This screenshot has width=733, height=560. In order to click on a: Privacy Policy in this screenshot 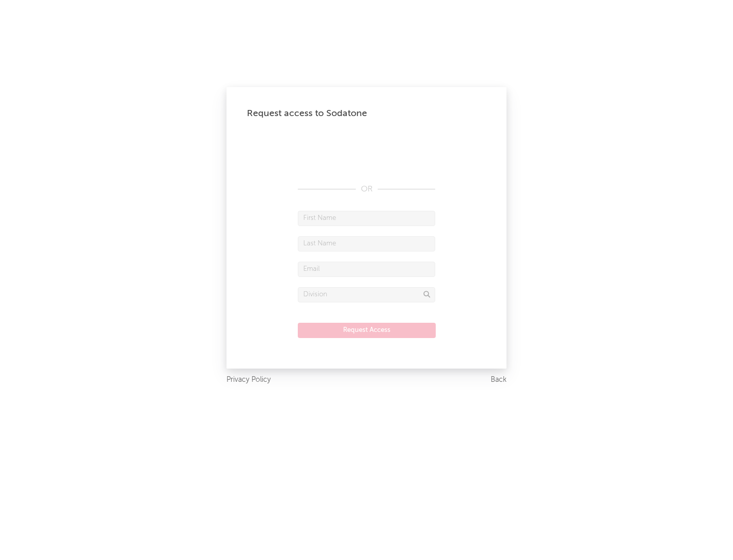, I will do `click(249, 380)`.